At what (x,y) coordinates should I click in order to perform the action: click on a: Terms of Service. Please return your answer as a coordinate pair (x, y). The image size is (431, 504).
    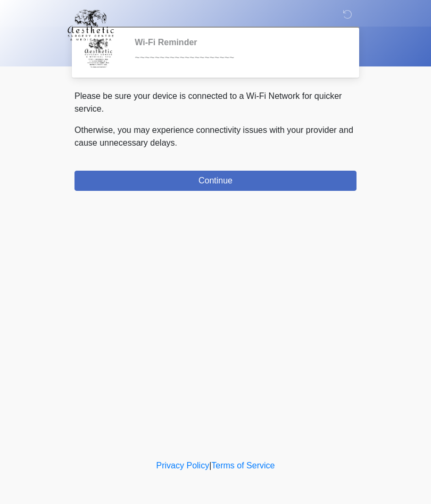
    Looking at the image, I should click on (243, 465).